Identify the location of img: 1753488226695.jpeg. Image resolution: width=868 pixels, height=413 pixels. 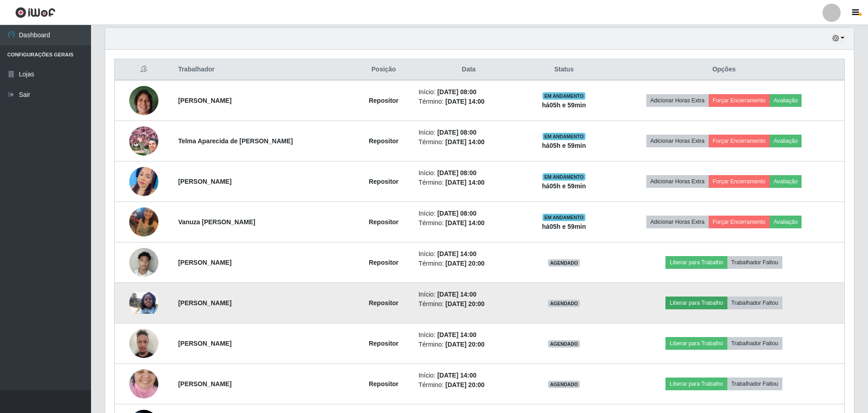
(144, 141).